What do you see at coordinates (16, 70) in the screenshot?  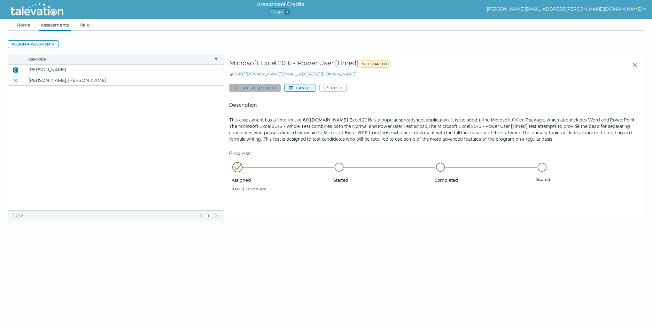 I see `cds-icon: Close` at bounding box center [16, 70].